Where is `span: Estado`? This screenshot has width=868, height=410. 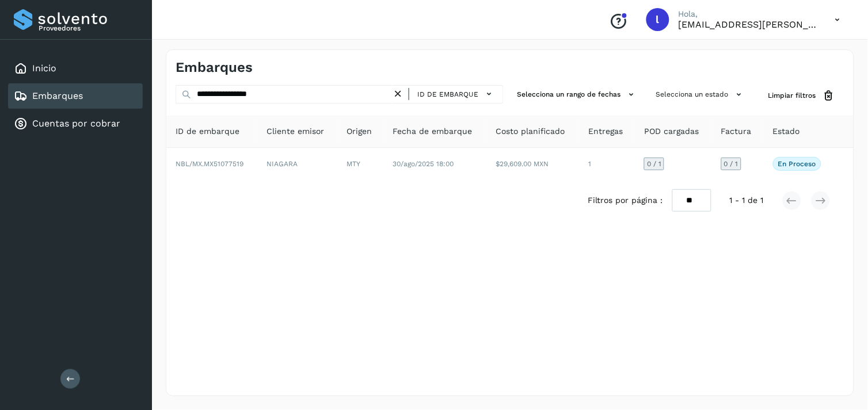
span: Estado is located at coordinates (786, 131).